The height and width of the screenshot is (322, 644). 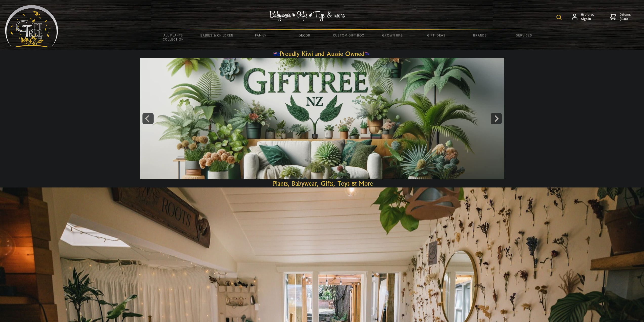 I want to click on a: Proudly Kiwi and Aussie Owned, so click(x=322, y=54).